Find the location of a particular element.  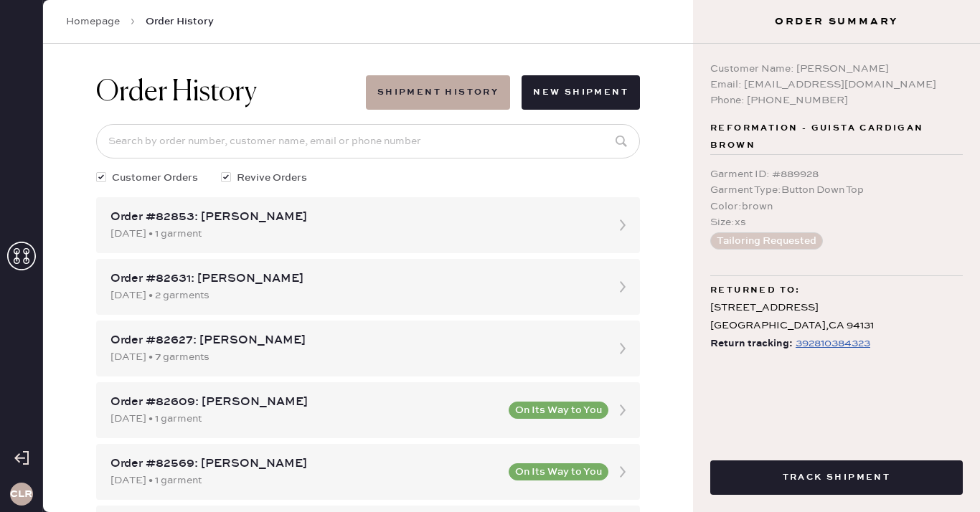

h1: Order History is located at coordinates (177, 92).